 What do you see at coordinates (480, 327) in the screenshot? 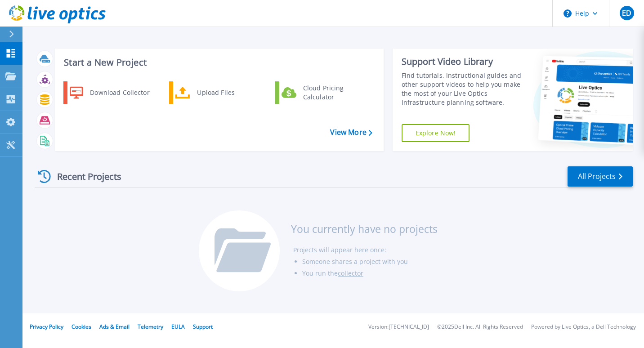
I see `li: © 2025 Dell Inc. All Rights Reserved` at bounding box center [480, 327].